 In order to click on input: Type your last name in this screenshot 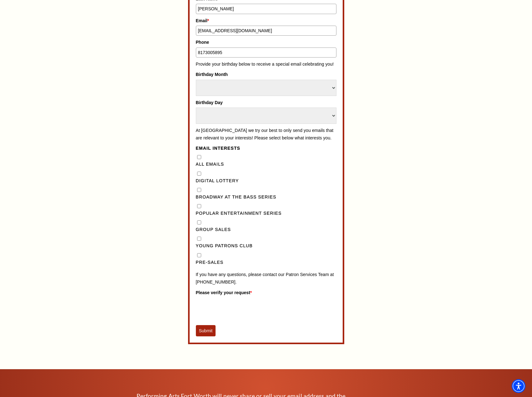, I will do `click(266, 9)`.